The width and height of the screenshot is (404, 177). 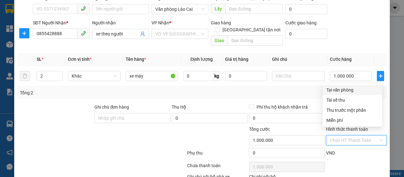 I want to click on span: Khác, so click(x=94, y=76).